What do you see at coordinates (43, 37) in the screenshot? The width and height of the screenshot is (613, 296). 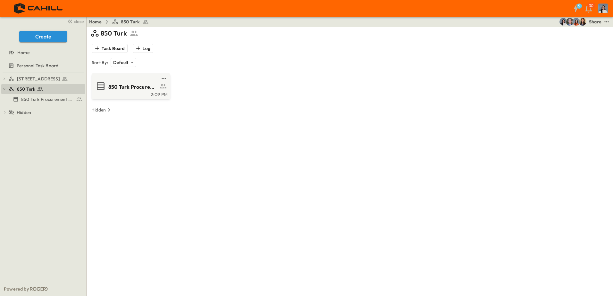 I see `button: Create` at bounding box center [43, 37].